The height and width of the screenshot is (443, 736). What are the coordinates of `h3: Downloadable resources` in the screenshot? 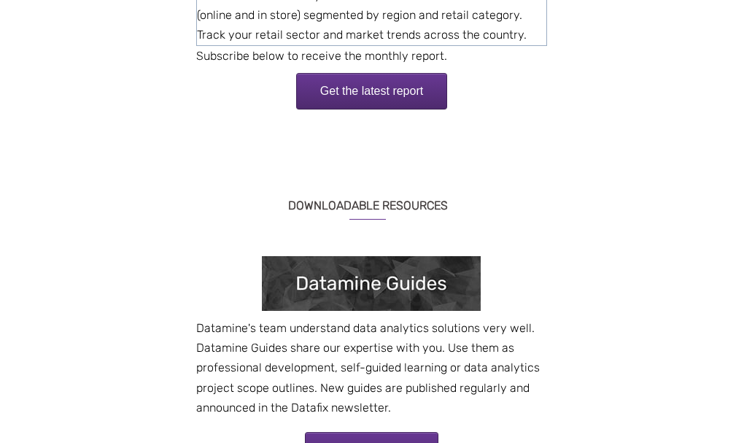 It's located at (368, 200).